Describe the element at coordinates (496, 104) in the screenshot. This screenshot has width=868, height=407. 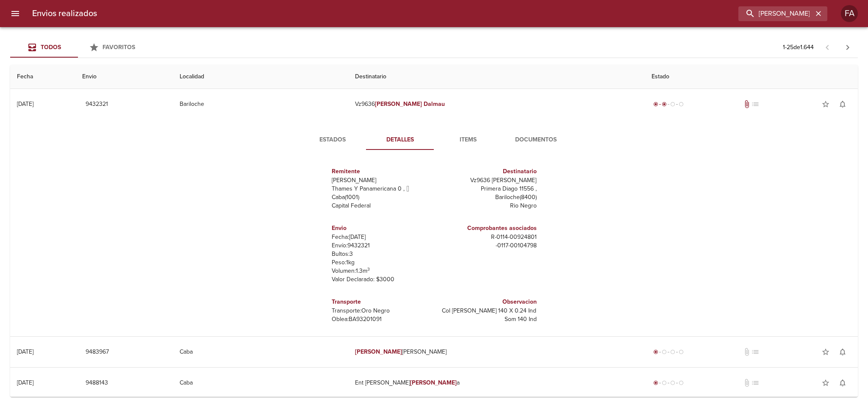
I see `td: Vz9636` at that location.